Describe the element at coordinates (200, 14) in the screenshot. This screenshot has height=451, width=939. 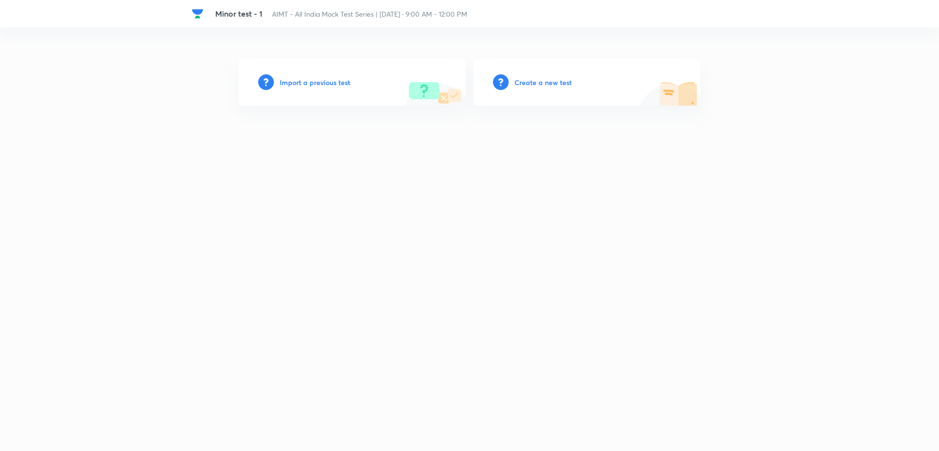
I see `a: Company Logo` at that location.